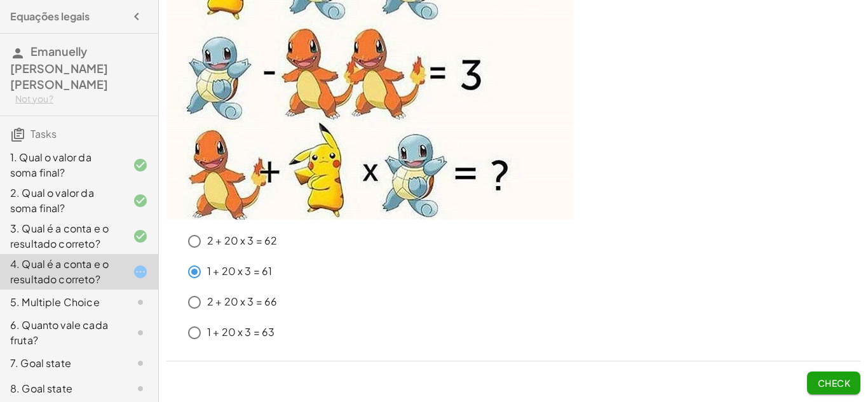  What do you see at coordinates (834, 383) in the screenshot?
I see `span: Check` at bounding box center [834, 383].